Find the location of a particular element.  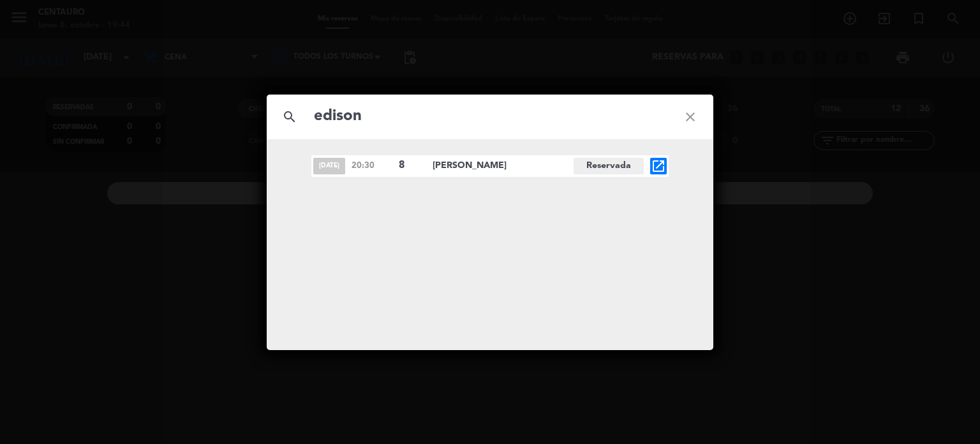

span: 8 is located at coordinates (410, 166).